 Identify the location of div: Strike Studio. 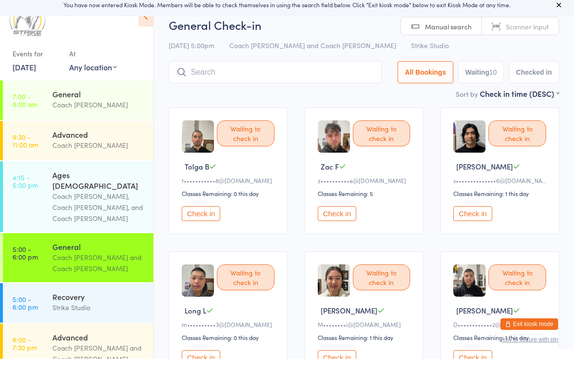
(99, 314).